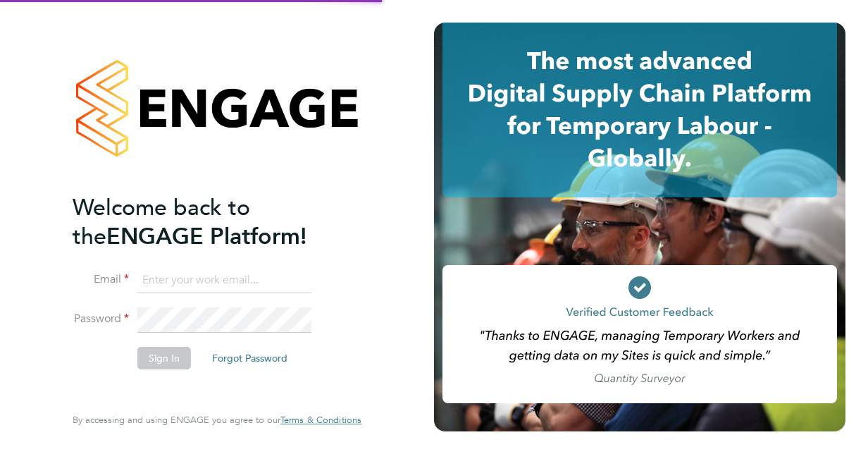  Describe the element at coordinates (224, 280) in the screenshot. I see `input: Enter your work email...` at that location.